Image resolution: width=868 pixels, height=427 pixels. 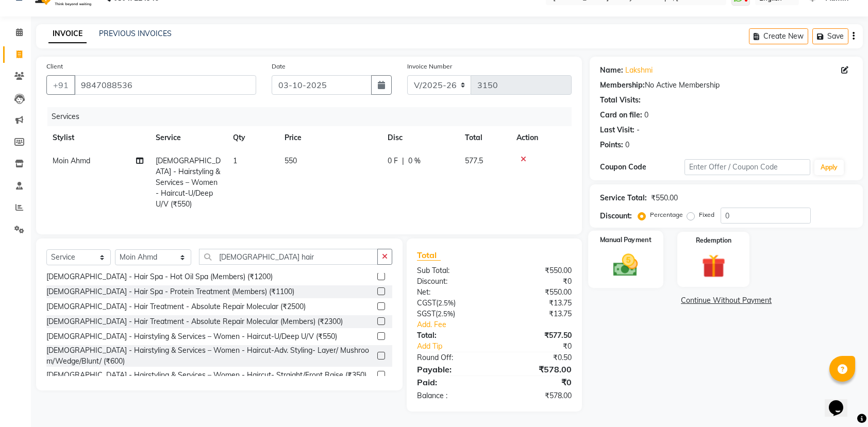 I want to click on div: Net:, so click(x=452, y=293).